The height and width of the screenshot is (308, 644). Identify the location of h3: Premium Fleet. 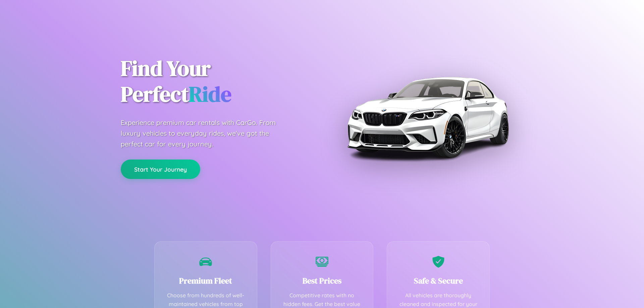
(205, 280).